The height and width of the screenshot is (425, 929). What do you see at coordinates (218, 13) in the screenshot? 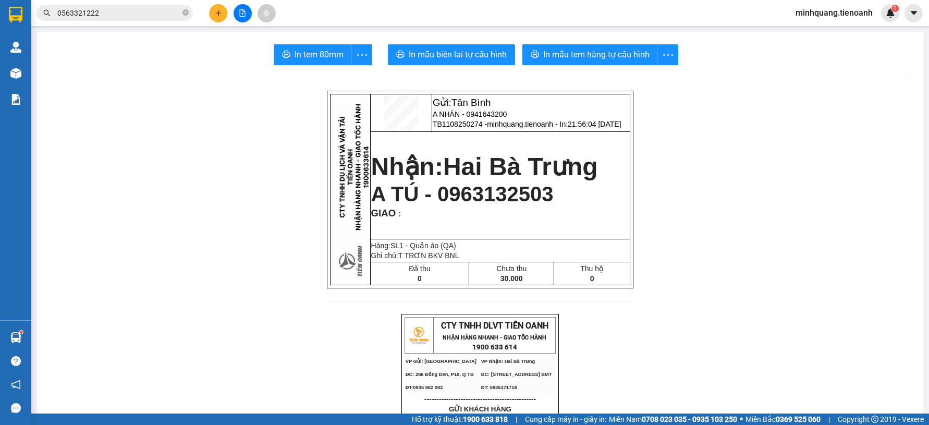
I see `span: plus` at bounding box center [218, 13].